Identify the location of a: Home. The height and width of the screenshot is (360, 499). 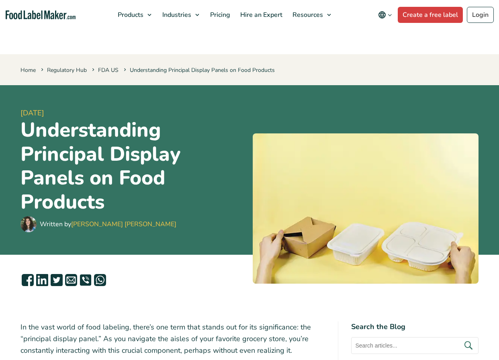
(28, 70).